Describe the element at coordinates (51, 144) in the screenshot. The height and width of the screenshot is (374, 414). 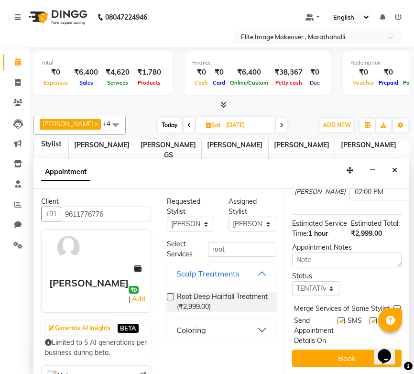
I see `div: Stylist` at that location.